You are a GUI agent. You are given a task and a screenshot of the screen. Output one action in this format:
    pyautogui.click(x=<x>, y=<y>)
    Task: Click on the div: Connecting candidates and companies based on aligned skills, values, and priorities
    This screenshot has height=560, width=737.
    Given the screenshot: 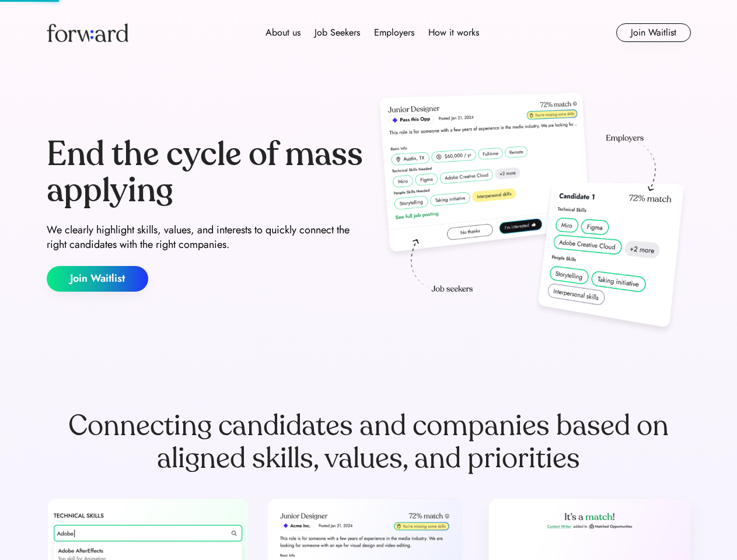 What is the action you would take?
    pyautogui.click(x=368, y=442)
    